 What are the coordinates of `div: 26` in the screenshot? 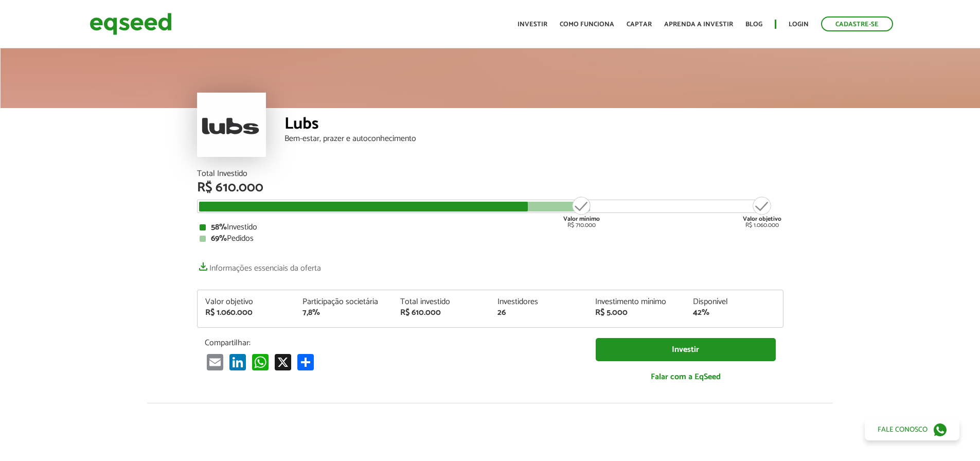 It's located at (539, 313).